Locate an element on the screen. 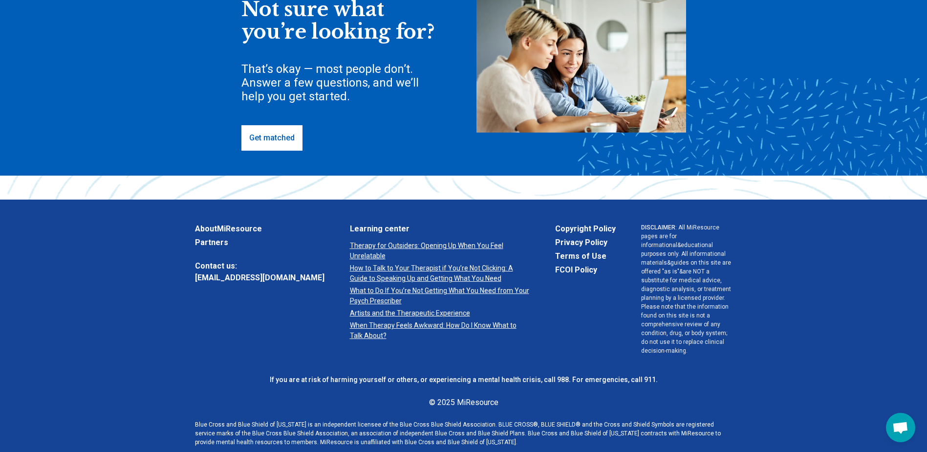  span: Contact us: is located at coordinates (260, 266).